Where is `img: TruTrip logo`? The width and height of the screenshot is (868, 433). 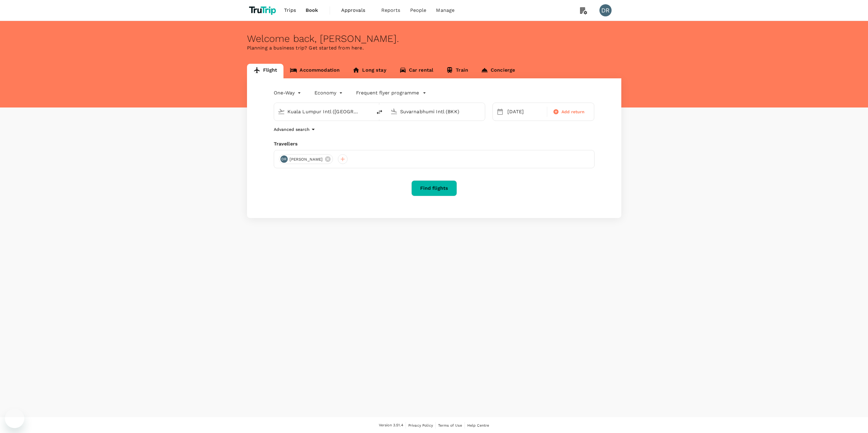 img: TruTrip logo is located at coordinates (263, 10).